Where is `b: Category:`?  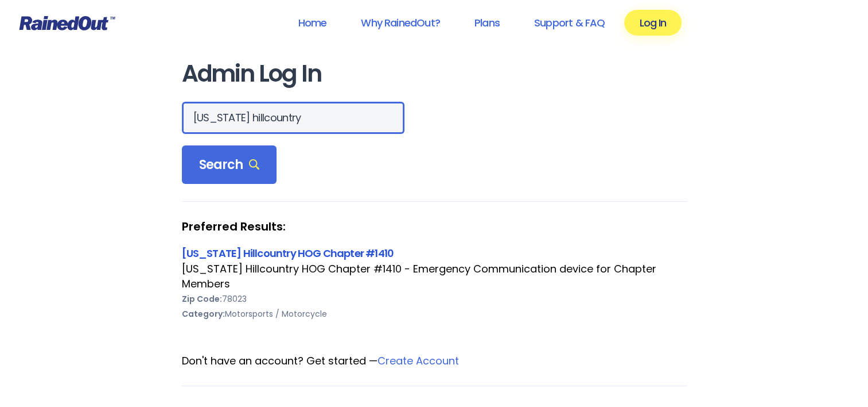 b: Category: is located at coordinates (203, 314).